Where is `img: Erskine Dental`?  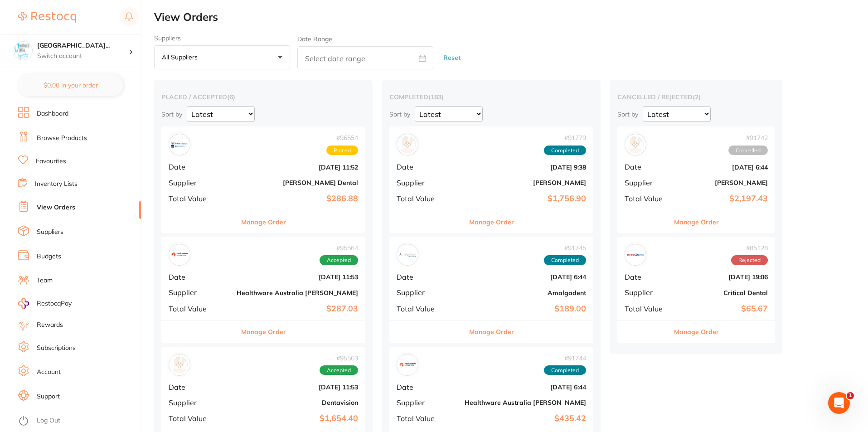 img: Erskine Dental is located at coordinates (180, 145).